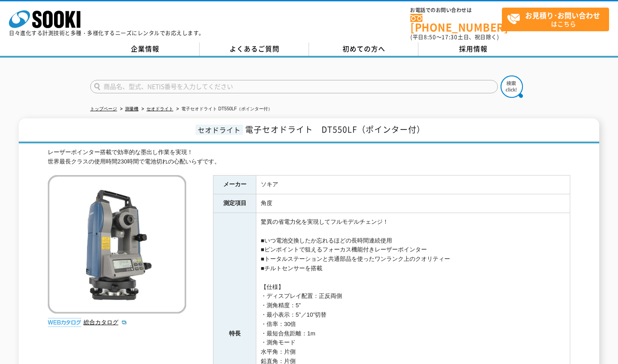 The image size is (618, 364). I want to click on span: 初めての方へ, so click(364, 49).